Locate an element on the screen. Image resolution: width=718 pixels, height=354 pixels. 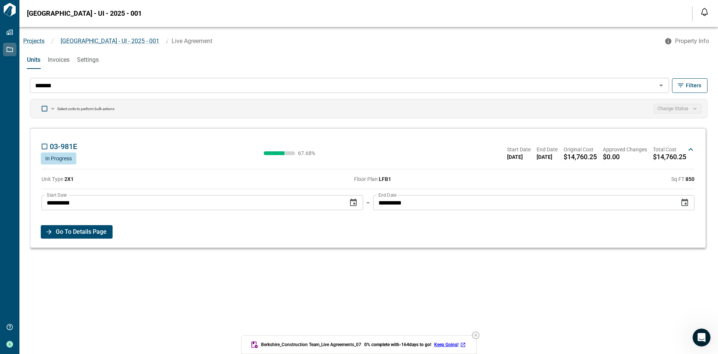
button: Property Info is located at coordinates (688, 41).